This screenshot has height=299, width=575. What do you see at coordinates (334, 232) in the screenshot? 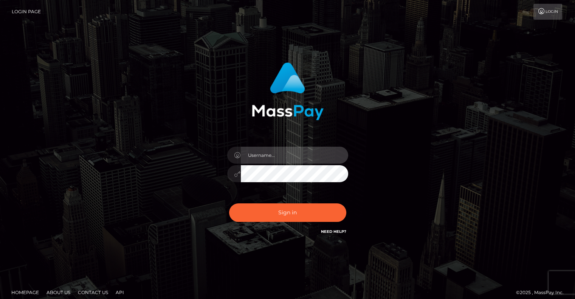
I see `a: Need Help?` at bounding box center [334, 232].